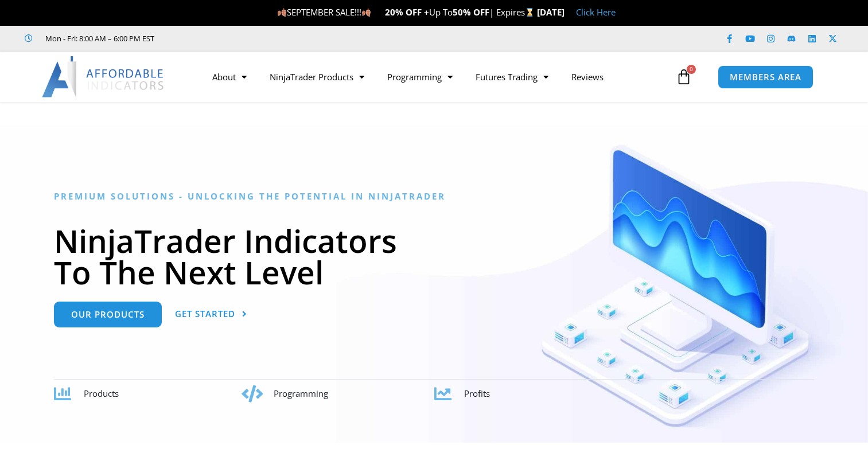 The width and height of the screenshot is (868, 461). I want to click on span: Mon - Fri: 8:00 AM – 6:00 PM EST, so click(98, 39).